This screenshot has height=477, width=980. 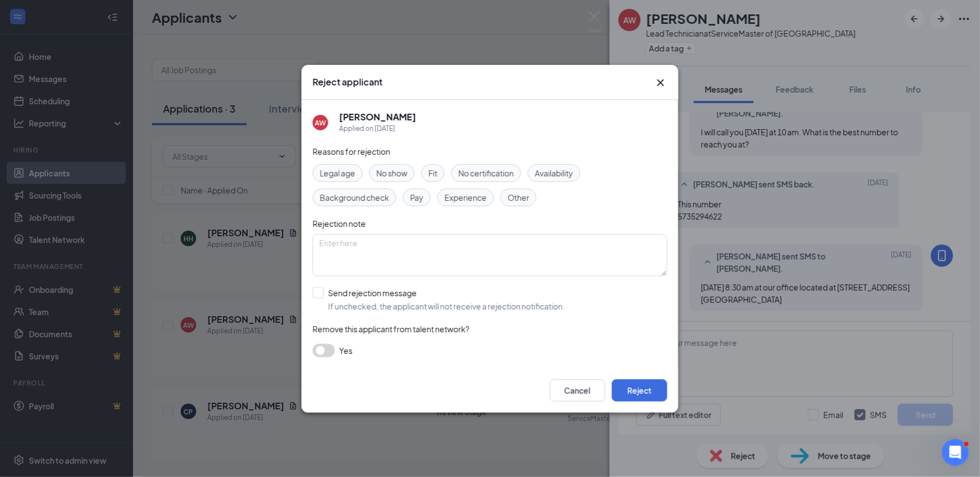 What do you see at coordinates (661, 83) in the screenshot?
I see `button: Close` at bounding box center [661, 83].